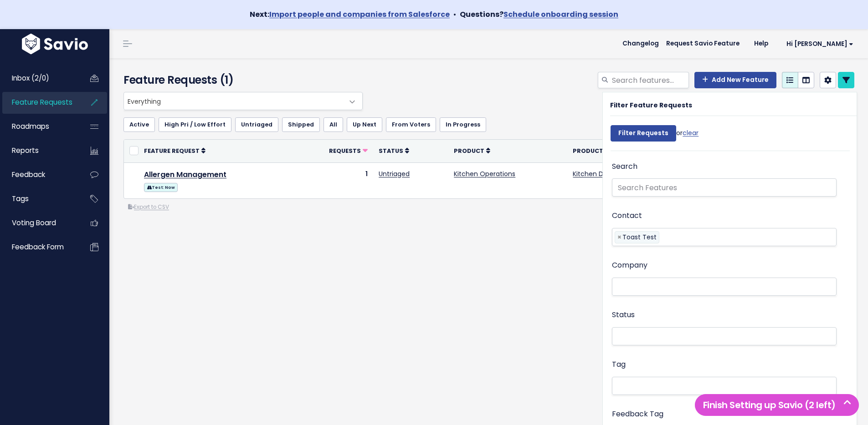 This screenshot has height=425, width=868. What do you see at coordinates (619, 365) in the screenshot?
I see `label: Tag` at bounding box center [619, 365].